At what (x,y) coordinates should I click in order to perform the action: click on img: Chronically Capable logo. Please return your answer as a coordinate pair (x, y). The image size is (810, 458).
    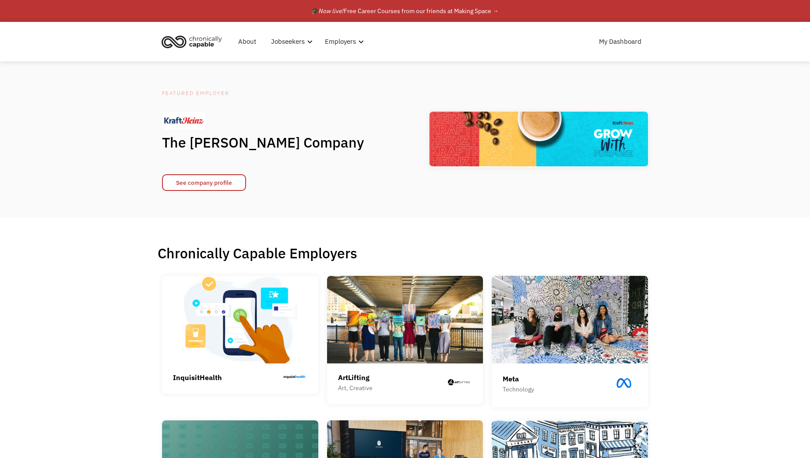
    Looking at the image, I should click on (192, 42).